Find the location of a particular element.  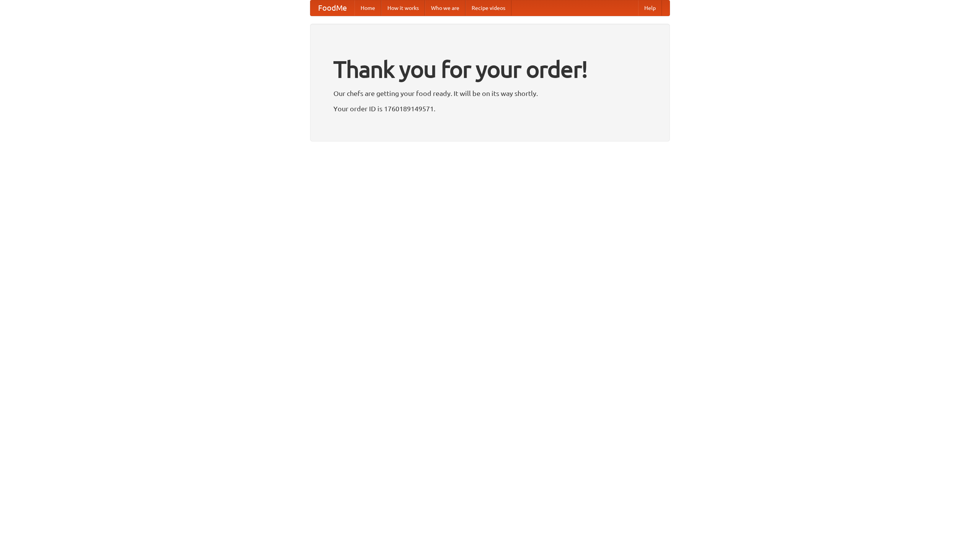

a: FoodMe is located at coordinates (332, 8).